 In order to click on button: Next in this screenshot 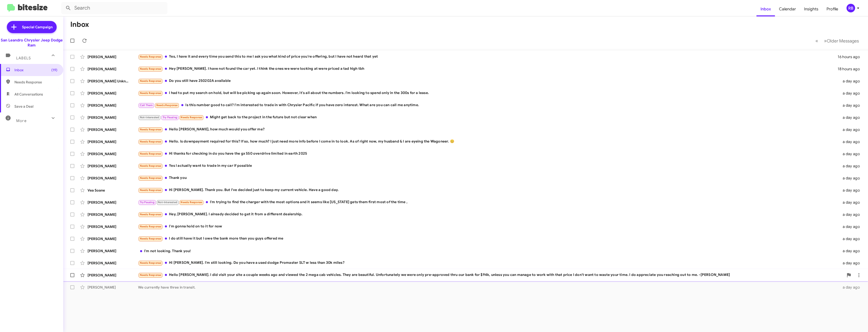, I will do `click(842, 41)`.